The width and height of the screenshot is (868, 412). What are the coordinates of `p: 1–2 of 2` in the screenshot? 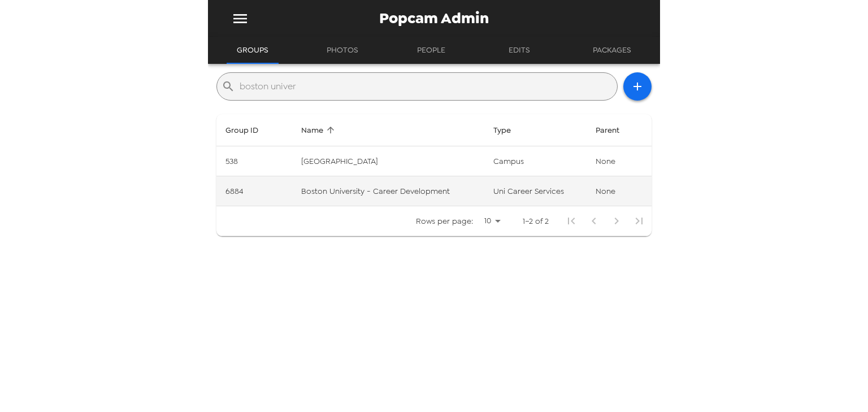 It's located at (536, 221).